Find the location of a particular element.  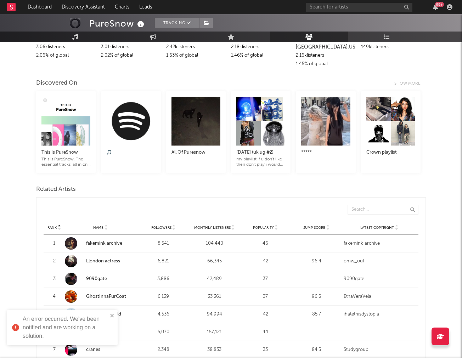

span: Followers is located at coordinates (161, 228).